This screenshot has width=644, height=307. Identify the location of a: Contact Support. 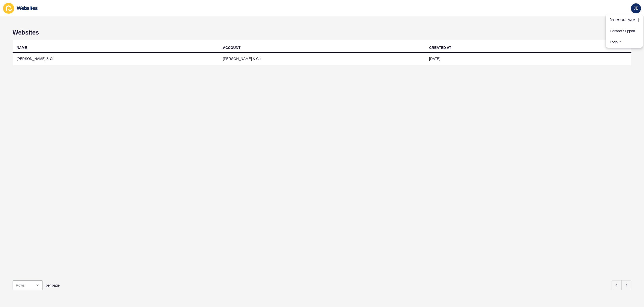
(624, 31).